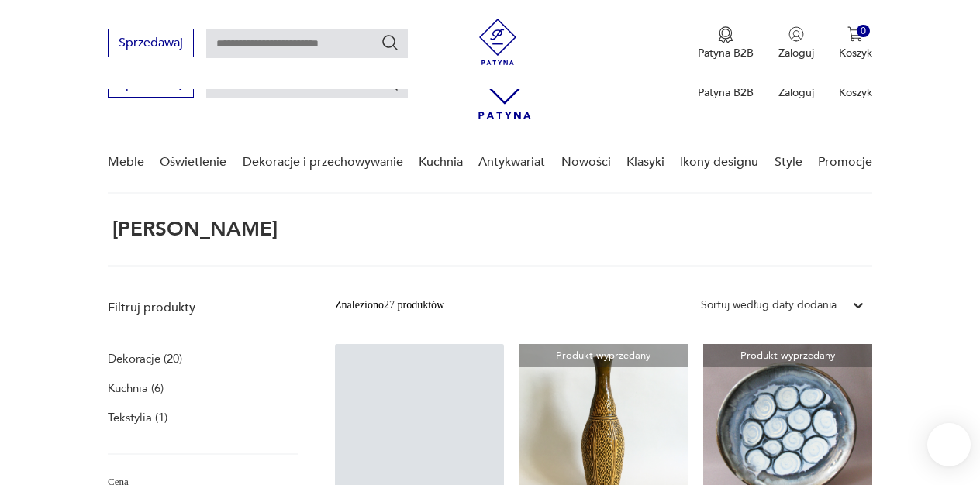 The height and width of the screenshot is (485, 980). I want to click on a: Klasyki, so click(645, 162).